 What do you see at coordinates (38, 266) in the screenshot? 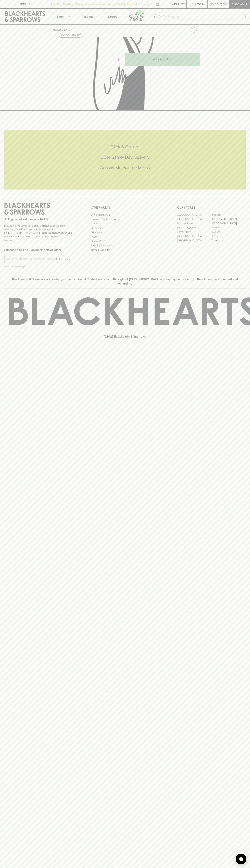
I see `p: We will never spam you` at bounding box center [38, 266].